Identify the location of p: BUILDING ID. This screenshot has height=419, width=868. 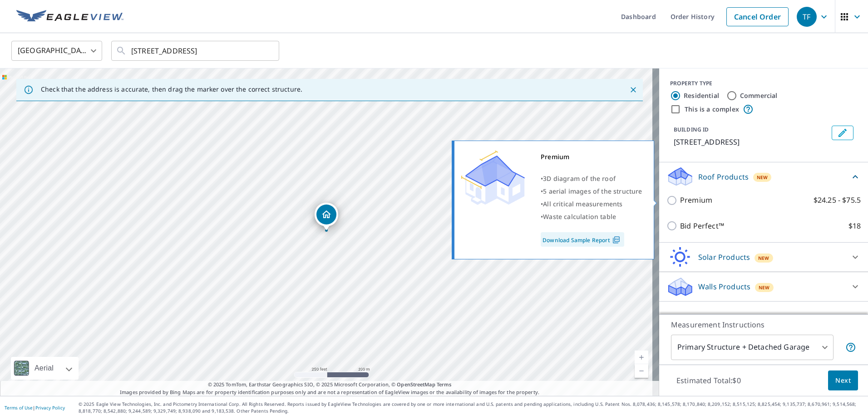
(691, 129).